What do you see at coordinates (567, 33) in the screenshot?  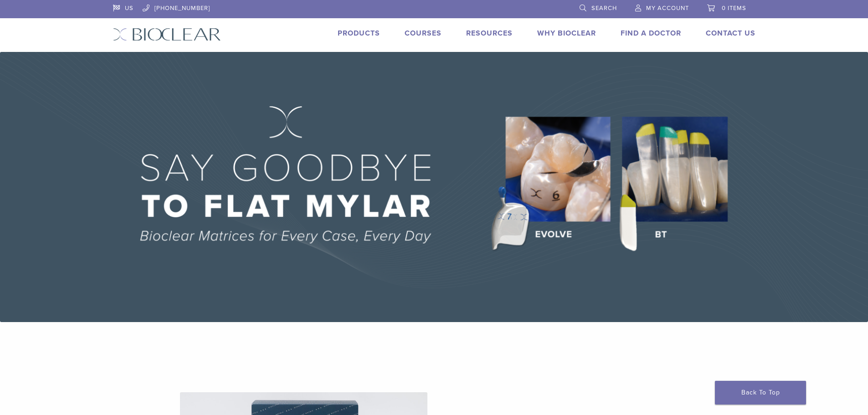 I see `a: Why Bioclear` at bounding box center [567, 33].